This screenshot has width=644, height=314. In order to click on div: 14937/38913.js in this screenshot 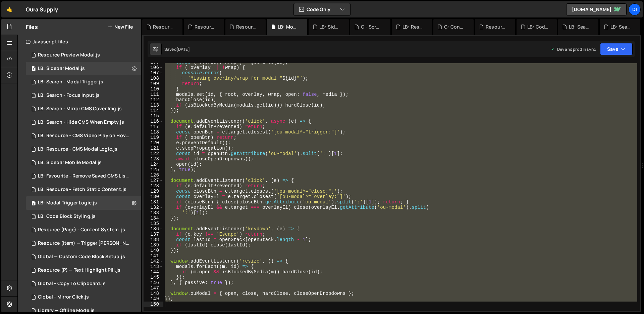, I will do `click(83, 82)`.